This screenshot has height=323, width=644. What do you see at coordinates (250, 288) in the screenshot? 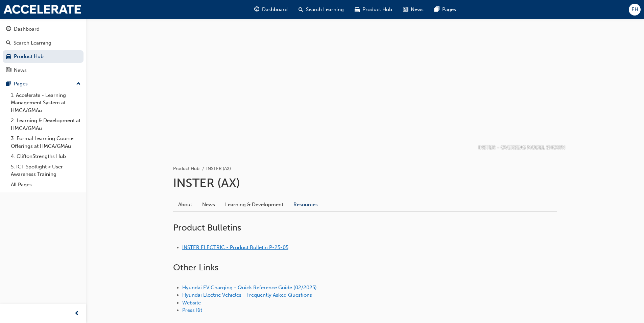
I see `a: Hyundai EV Charging - Quick Reference Guide (02/2025)` at bounding box center [250, 288].